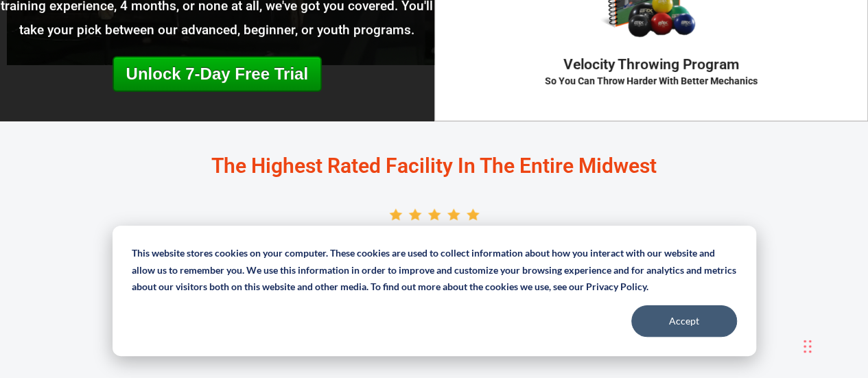 This screenshot has width=868, height=378. I want to click on img: 5-Stars-4, so click(434, 214).